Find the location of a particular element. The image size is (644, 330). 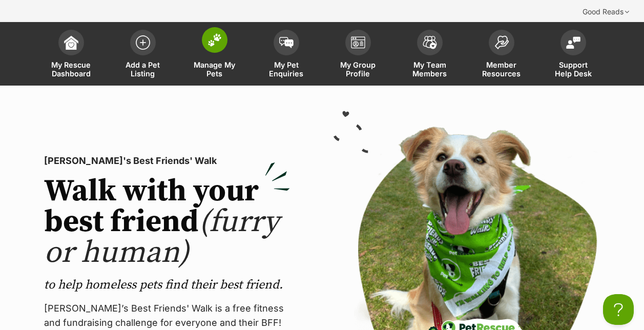

span: My Rescue Dashboard is located at coordinates (71, 69).